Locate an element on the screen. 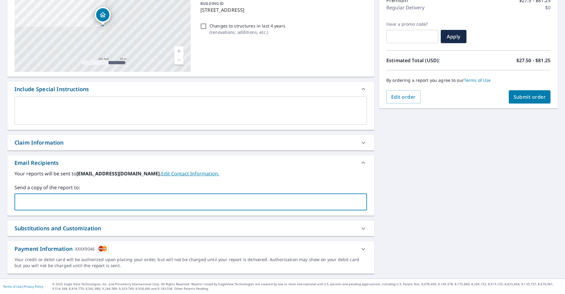  p: $27.50 - $81.25 is located at coordinates (533, 60).